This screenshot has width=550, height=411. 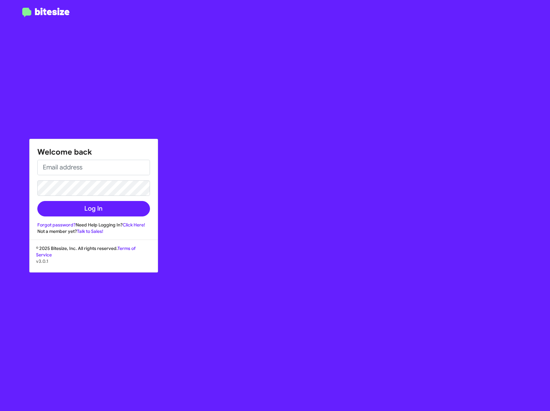 What do you see at coordinates (94, 259) in the screenshot?
I see `div: © 2025 Bitesize, Inc. All rights reserved.` at bounding box center [94, 259].